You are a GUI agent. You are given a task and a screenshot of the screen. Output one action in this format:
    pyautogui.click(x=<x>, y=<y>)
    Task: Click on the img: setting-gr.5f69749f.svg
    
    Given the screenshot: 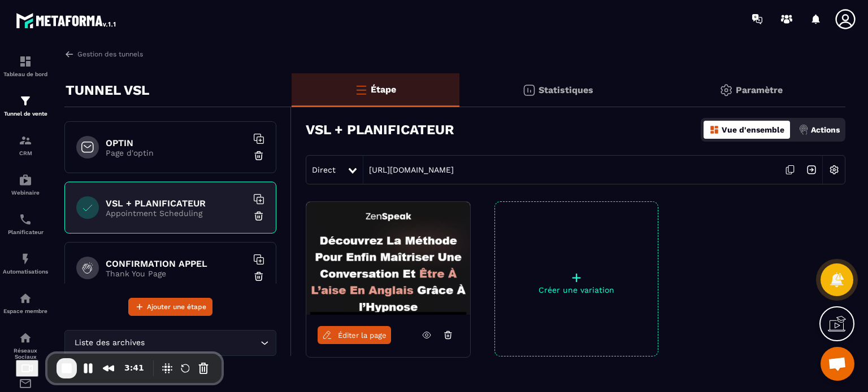 What is the action you would take?
    pyautogui.click(x=726, y=91)
    